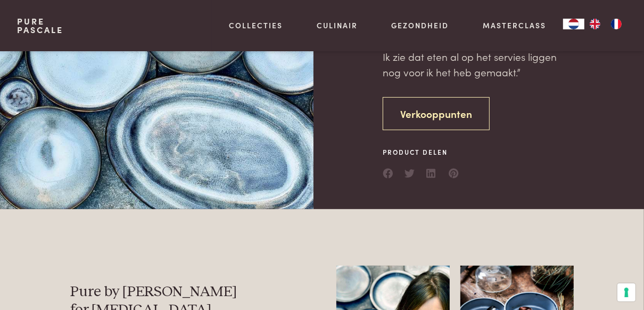 This screenshot has width=644, height=310. I want to click on a: Gezondheid, so click(421, 25).